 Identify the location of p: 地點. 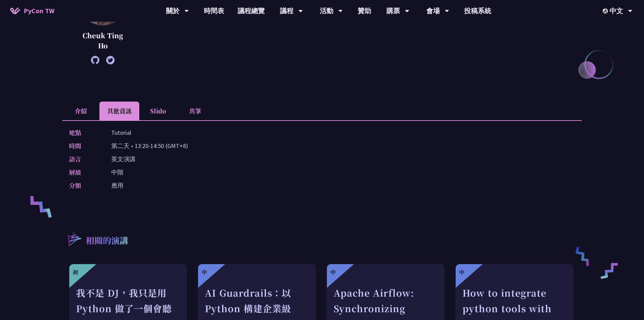
(83, 132).